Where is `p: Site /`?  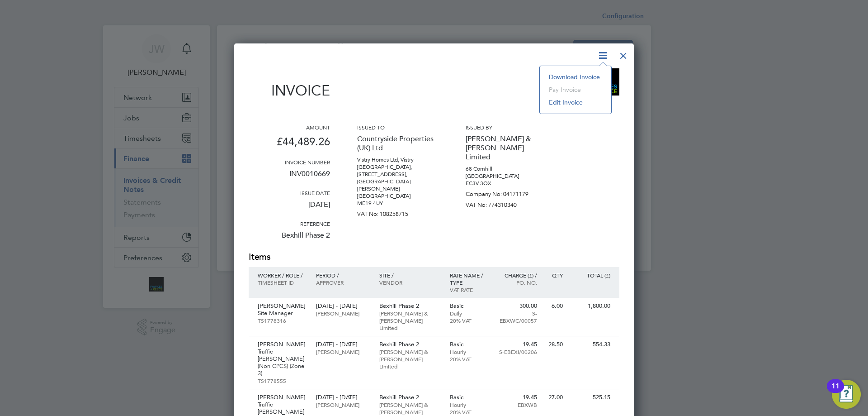
p: Site / is located at coordinates (410, 275).